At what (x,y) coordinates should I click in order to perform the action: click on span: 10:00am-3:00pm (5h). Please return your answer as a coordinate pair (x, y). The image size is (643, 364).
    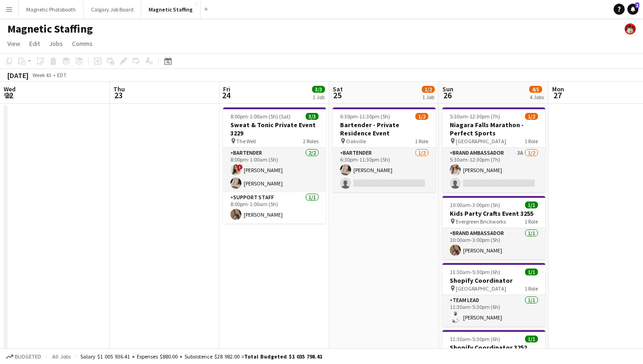
    Looking at the image, I should click on (475, 205).